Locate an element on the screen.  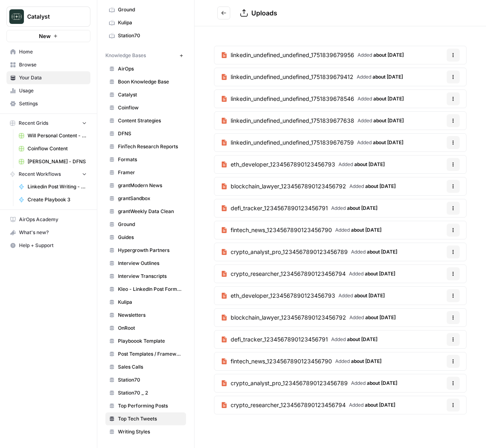
span: Home is located at coordinates (53, 52).